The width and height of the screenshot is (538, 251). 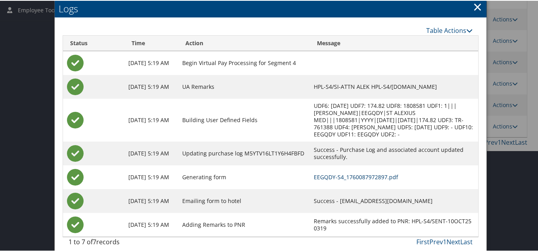 I want to click on div: 1 to 7 of records, so click(x=115, y=243).